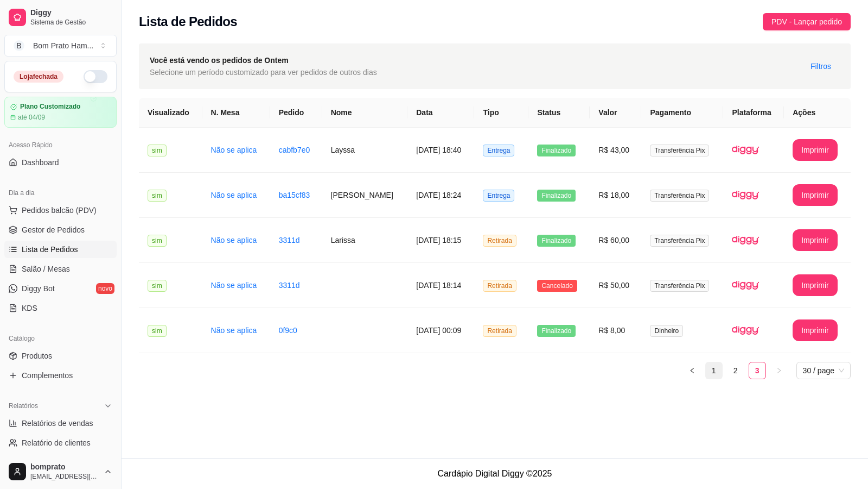 The height and width of the screenshot is (489, 868). Describe the element at coordinates (60, 46) in the screenshot. I see `button: Select a team` at that location.